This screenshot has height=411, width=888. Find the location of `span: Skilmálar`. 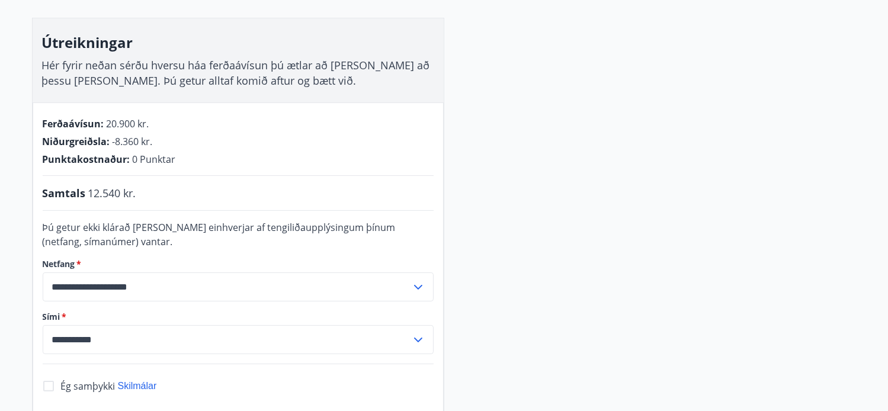

span: Skilmálar is located at coordinates (137, 386).